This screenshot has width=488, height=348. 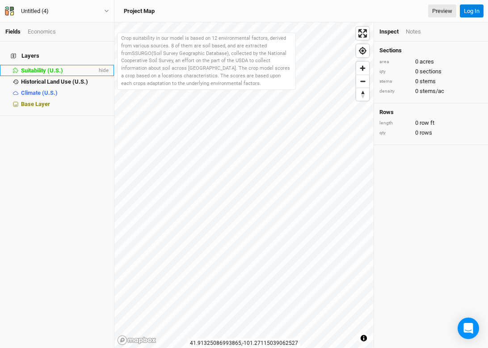 I want to click on div: Open Intercom Messenger, so click(x=469, y=328).